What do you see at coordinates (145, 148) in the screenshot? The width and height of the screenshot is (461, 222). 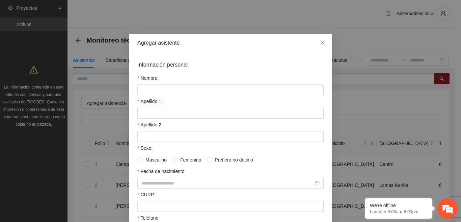 I see `label: Sexo:` at bounding box center [145, 148].